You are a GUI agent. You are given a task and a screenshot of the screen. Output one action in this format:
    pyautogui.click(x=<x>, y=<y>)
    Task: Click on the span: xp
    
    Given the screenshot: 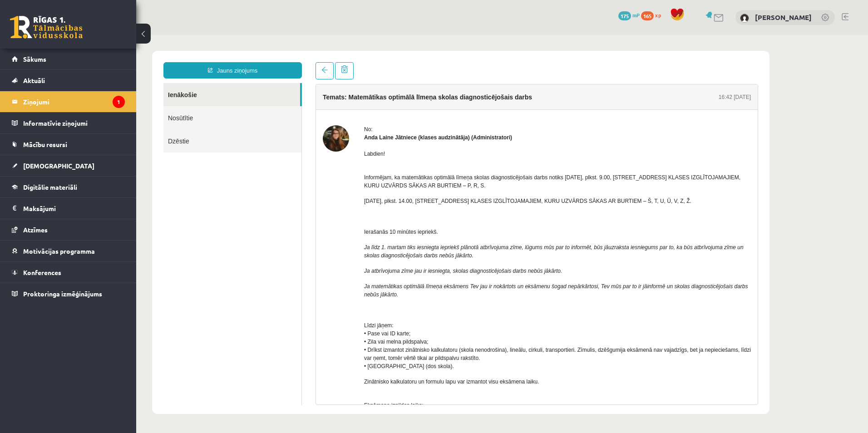 What is the action you would take?
    pyautogui.click(x=658, y=15)
    